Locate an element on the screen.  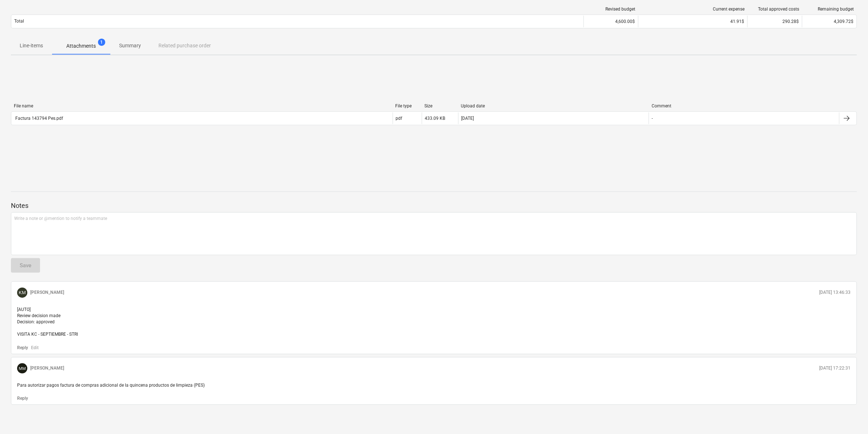
div: File type is located at coordinates (407, 106).